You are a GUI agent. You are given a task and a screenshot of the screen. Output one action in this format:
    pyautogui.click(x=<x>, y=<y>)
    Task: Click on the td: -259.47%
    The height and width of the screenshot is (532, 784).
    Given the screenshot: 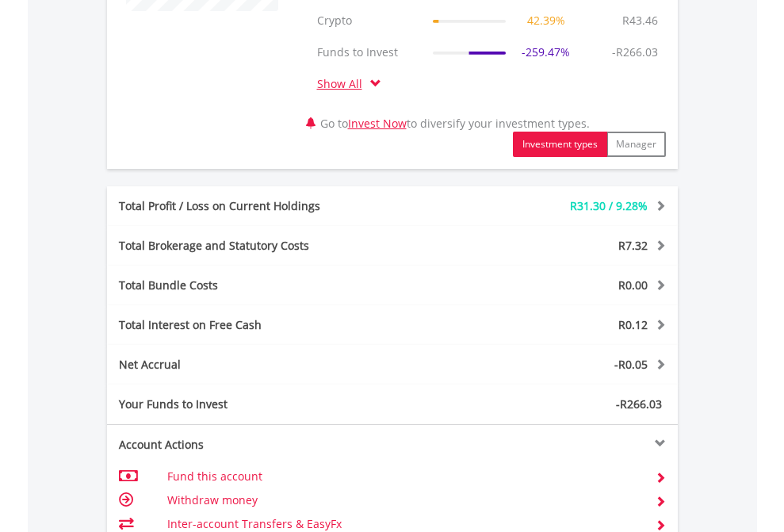 What is the action you would take?
    pyautogui.click(x=545, y=52)
    